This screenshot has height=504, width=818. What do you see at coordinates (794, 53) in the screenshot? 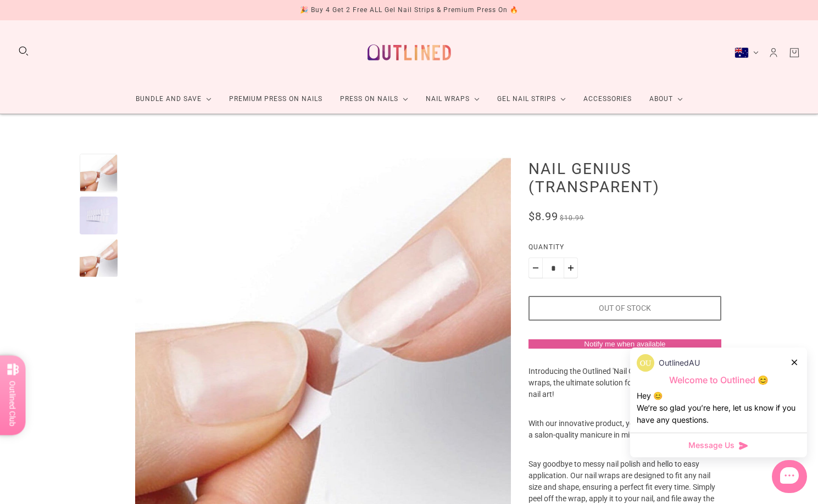
I see `a: Cart` at bounding box center [794, 53].